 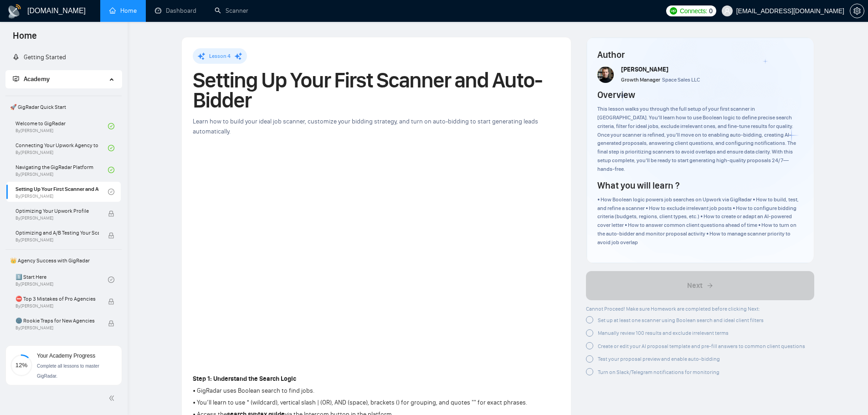 What do you see at coordinates (66, 356) in the screenshot?
I see `span: Your Academy Progress` at bounding box center [66, 356].